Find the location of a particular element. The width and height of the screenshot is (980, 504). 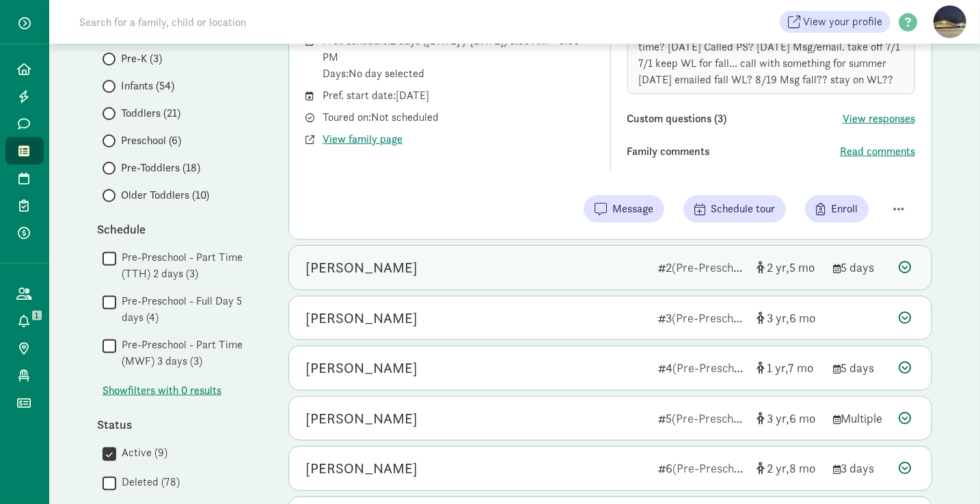

div: Nicole Ni is located at coordinates (361, 368).